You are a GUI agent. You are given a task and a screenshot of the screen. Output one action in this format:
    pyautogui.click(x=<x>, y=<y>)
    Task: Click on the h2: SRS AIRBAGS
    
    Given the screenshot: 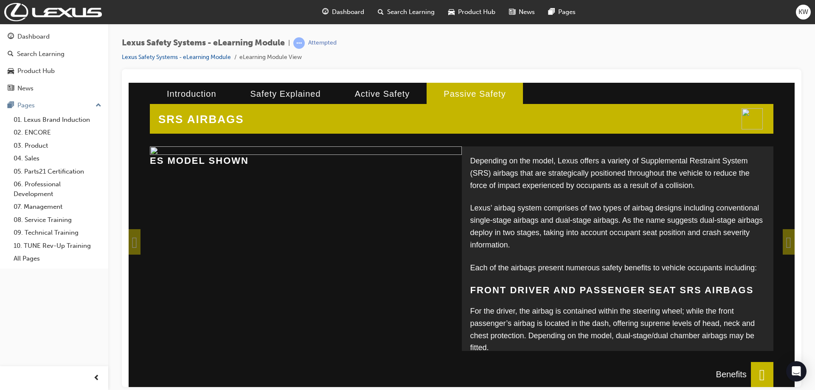 What is the action you would take?
    pyautogui.click(x=73, y=37)
    